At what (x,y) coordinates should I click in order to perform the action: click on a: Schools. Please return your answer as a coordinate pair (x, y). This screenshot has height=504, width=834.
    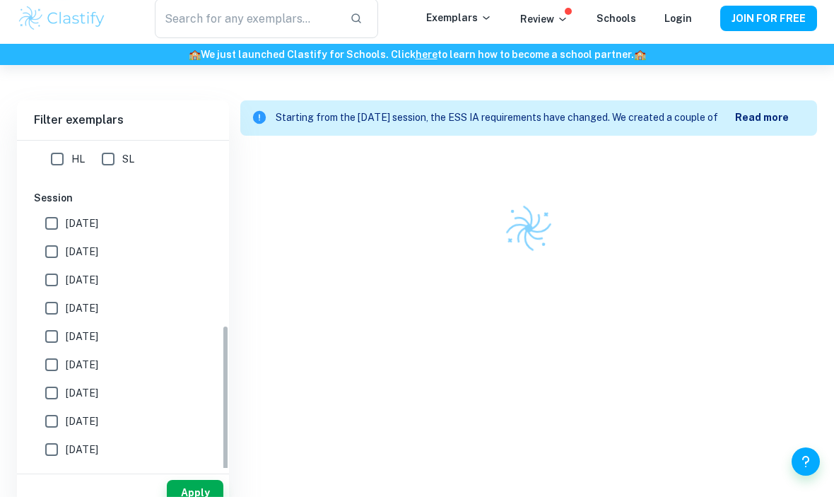
    Looking at the image, I should click on (617, 25).